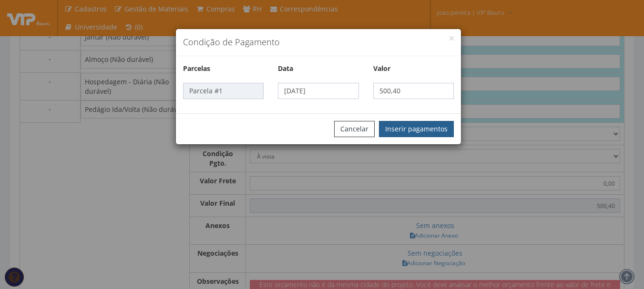  What do you see at coordinates (416, 129) in the screenshot?
I see `button: Inserir pagamentos` at bounding box center [416, 129].